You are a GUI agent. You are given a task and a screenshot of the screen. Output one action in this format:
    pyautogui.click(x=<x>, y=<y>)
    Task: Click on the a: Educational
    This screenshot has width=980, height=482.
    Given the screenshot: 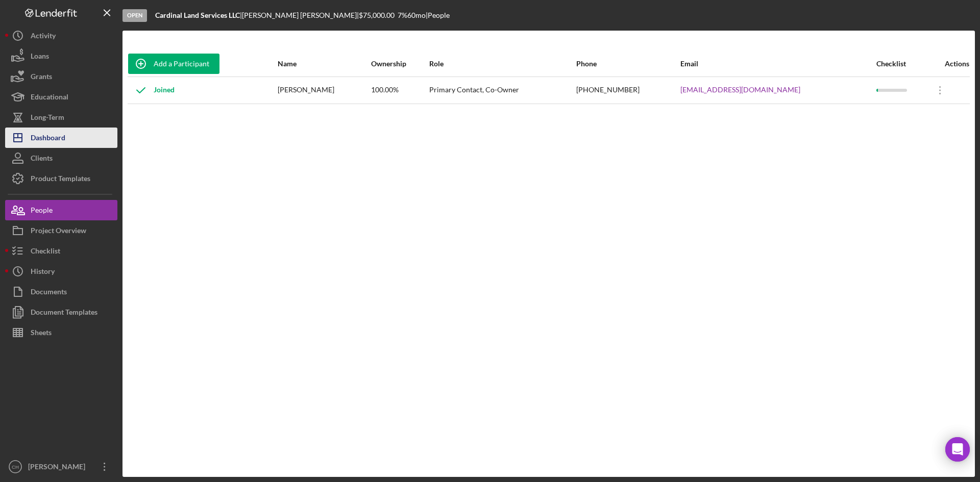 What is the action you would take?
    pyautogui.click(x=61, y=97)
    